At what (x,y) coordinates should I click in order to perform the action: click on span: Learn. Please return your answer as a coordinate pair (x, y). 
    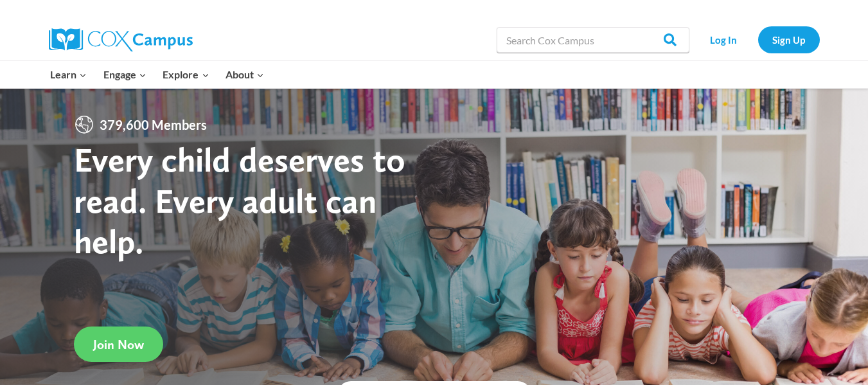
    Looking at the image, I should click on (68, 74).